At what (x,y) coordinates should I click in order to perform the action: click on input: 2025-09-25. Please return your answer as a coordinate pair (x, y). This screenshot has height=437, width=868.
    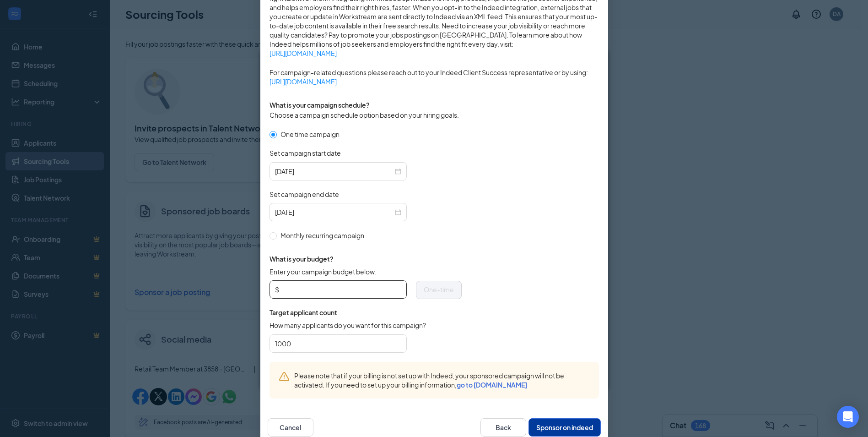
    Looking at the image, I should click on (334, 212).